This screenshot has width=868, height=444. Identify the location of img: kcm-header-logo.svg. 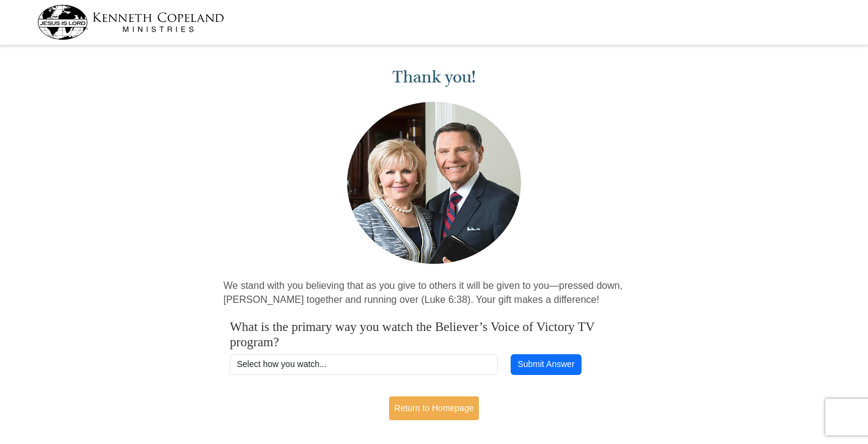
(131, 22).